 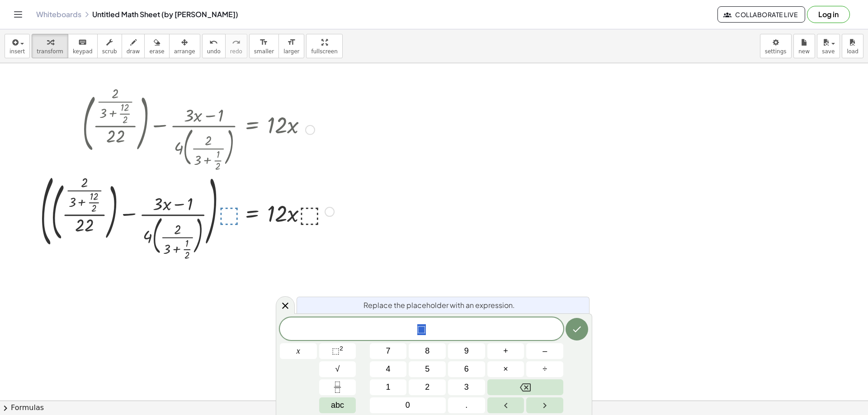 What do you see at coordinates (156, 46) in the screenshot?
I see `button: erase` at bounding box center [156, 46].